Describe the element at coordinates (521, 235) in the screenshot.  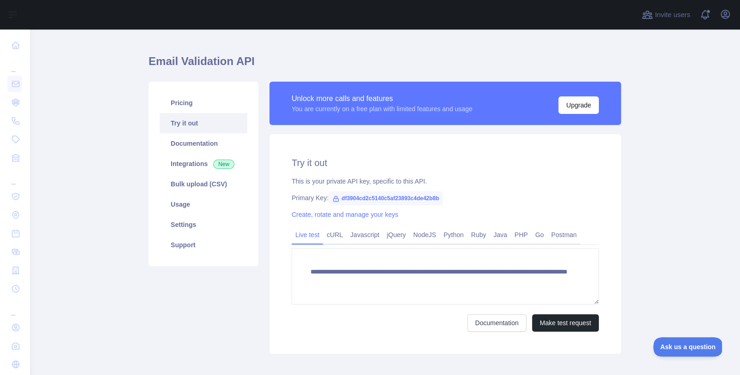
I see `a: PHP` at that location.